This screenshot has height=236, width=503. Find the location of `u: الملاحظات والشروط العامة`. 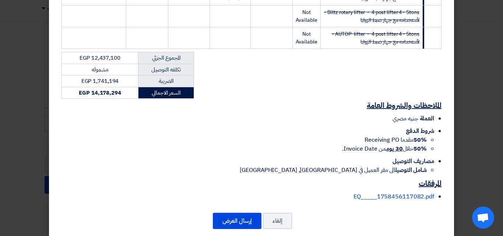

u: الملاحظات والشروط العامة is located at coordinates (404, 105).